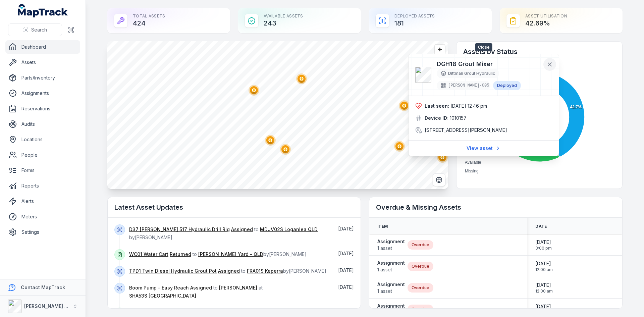 The height and width of the screenshot is (317, 644). I want to click on a: MapTrack, so click(43, 11).